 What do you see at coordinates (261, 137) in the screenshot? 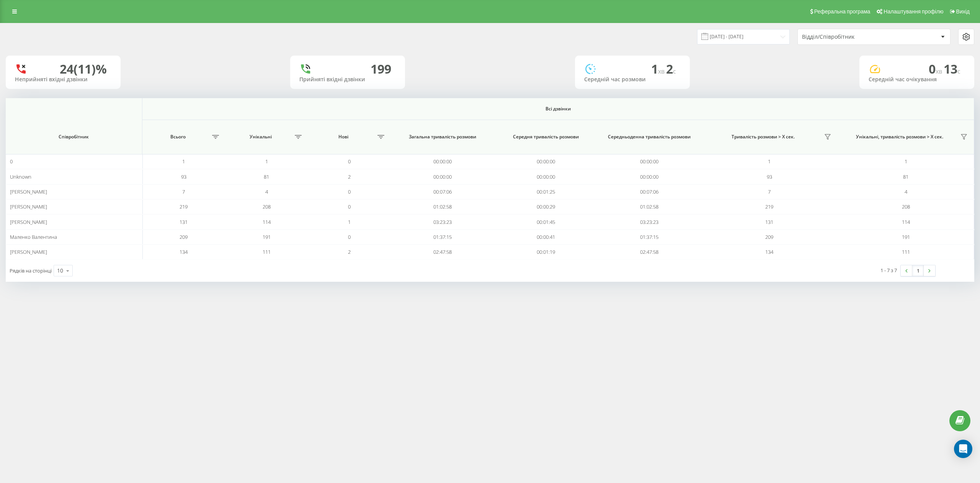
I see `span: Унікальні` at bounding box center [261, 137].